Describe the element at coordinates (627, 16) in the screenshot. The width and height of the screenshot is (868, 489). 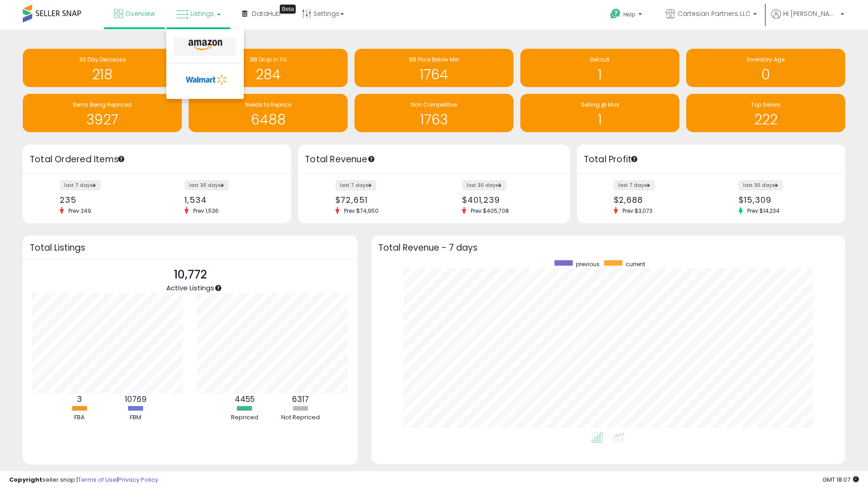
I see `a: Help` at that location.